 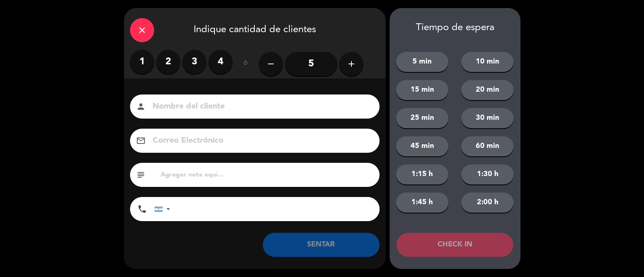 What do you see at coordinates (422, 62) in the screenshot?
I see `button: 5 min` at bounding box center [422, 62].